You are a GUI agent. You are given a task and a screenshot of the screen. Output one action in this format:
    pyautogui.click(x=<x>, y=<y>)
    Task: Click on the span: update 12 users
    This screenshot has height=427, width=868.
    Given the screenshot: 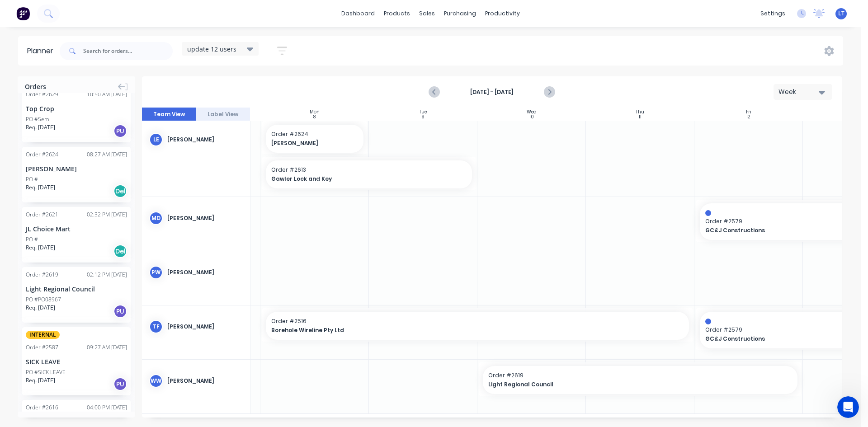 What is the action you would take?
    pyautogui.click(x=212, y=49)
    